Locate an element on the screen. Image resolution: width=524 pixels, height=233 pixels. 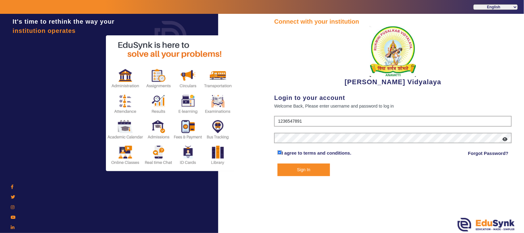
img: edusynk.png is located at coordinates (486, 224).